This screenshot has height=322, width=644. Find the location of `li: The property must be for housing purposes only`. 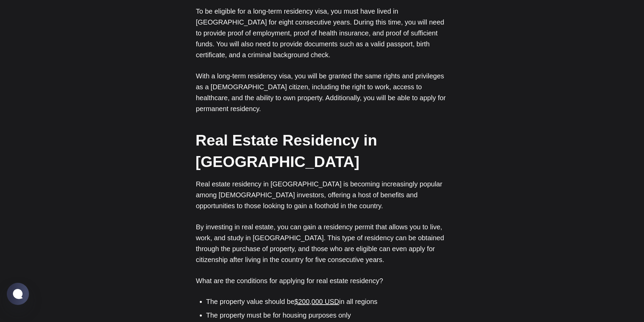

li: The property must be for housing purposes only is located at coordinates (327, 315).